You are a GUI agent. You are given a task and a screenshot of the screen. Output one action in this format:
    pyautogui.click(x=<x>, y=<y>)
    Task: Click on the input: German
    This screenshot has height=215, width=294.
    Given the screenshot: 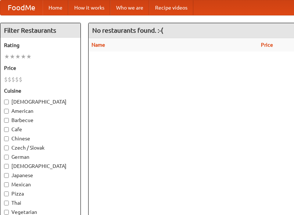 What is the action you would take?
    pyautogui.click(x=6, y=157)
    